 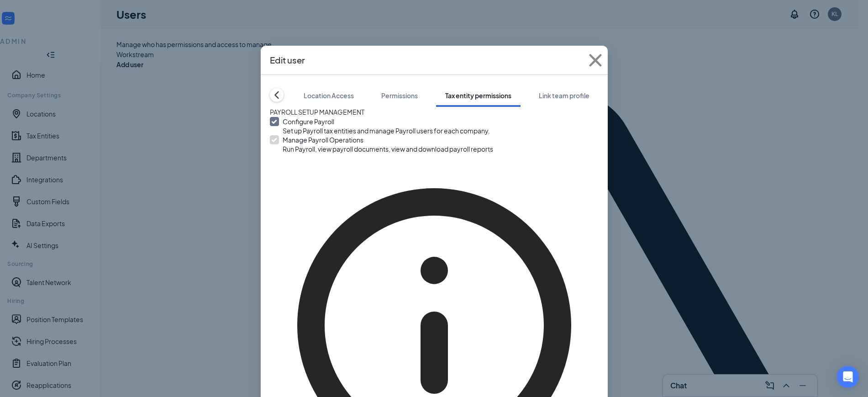 I want to click on div: Location Access, so click(x=329, y=95).